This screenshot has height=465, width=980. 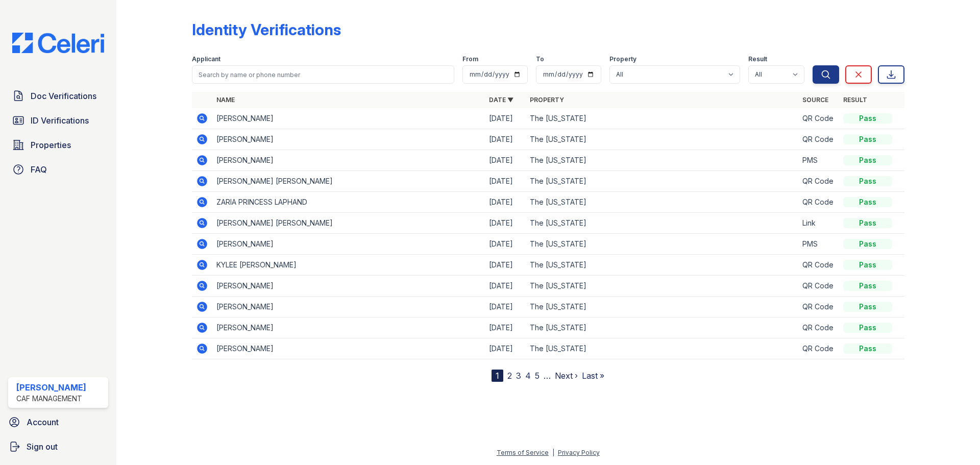 I want to click on label: Applicant, so click(x=206, y=59).